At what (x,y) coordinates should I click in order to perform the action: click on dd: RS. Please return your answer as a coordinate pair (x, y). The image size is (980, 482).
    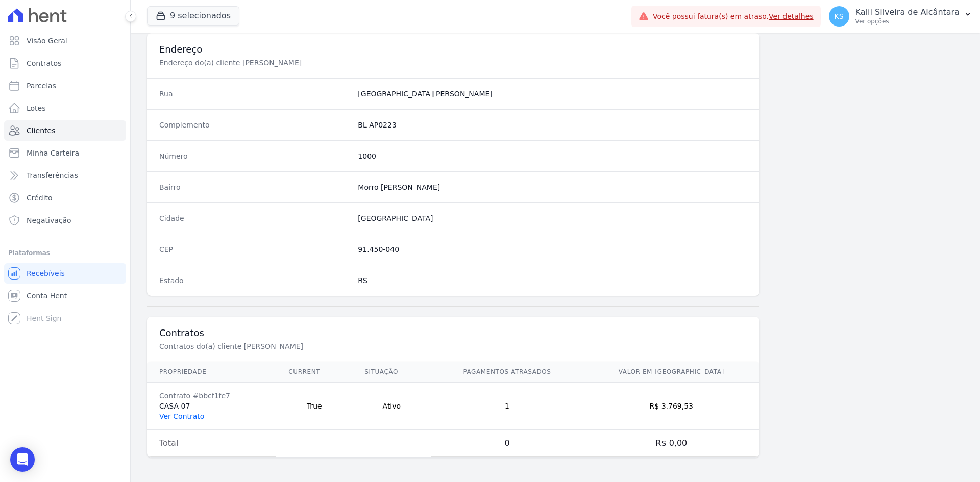
    Looking at the image, I should click on (553, 281).